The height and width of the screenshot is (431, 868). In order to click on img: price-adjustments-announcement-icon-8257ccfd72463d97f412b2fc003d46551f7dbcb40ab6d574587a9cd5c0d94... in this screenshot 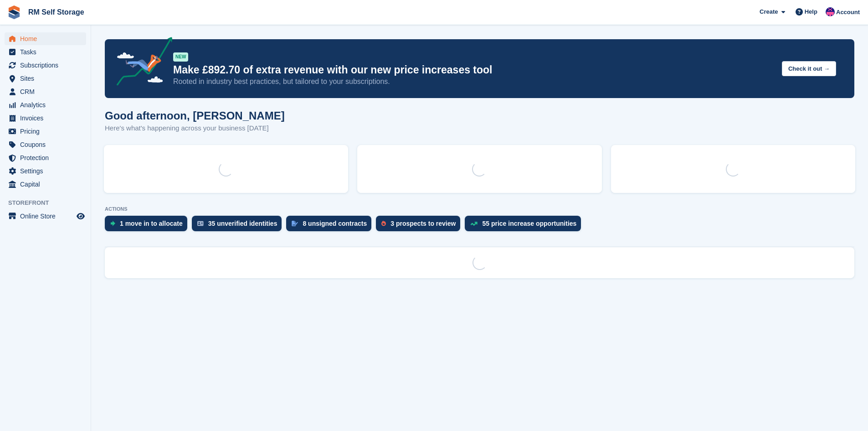, I will do `click(141, 63)`.